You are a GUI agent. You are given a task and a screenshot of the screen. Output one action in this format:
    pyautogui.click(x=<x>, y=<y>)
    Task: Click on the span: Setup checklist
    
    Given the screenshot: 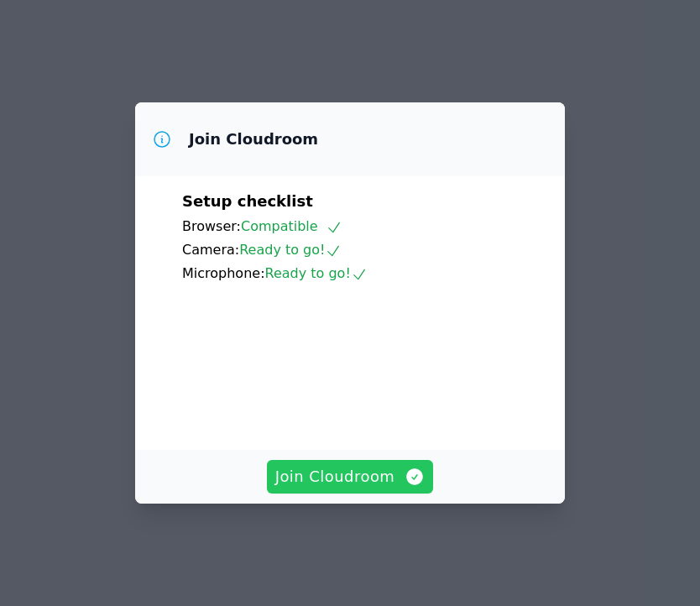 What is the action you would take?
    pyautogui.click(x=247, y=200)
    